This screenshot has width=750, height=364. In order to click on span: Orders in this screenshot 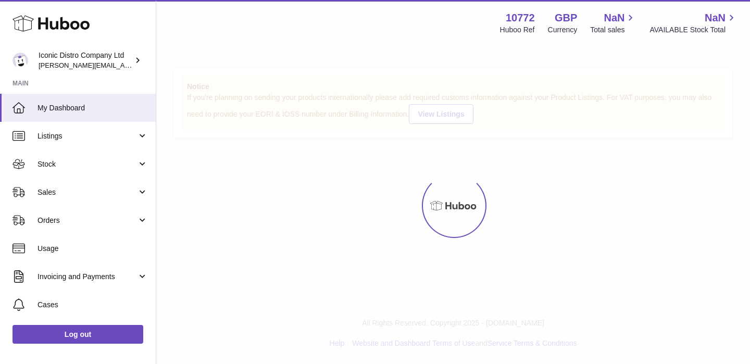, I will do `click(87, 220)`.